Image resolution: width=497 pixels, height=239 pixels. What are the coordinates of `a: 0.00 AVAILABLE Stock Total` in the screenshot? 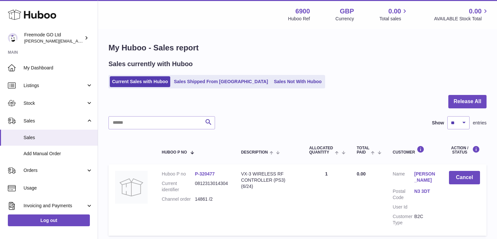 It's located at (462, 14).